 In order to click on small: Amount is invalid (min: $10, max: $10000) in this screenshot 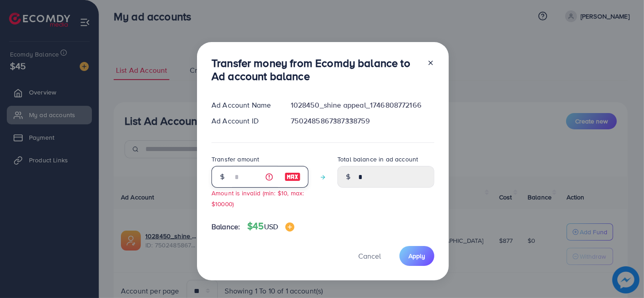, I will do `click(258, 198)`.